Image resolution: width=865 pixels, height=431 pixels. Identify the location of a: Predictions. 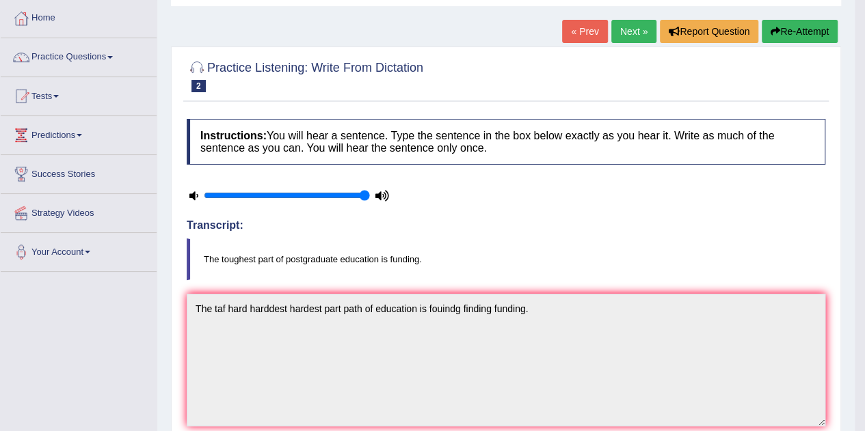
(79, 133).